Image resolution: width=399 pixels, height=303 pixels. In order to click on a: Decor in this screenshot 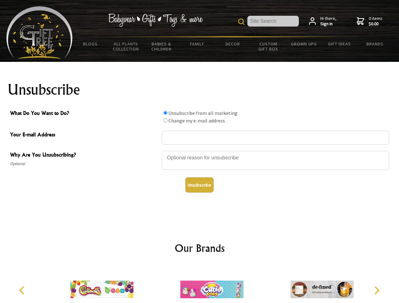, I will do `click(232, 44)`.